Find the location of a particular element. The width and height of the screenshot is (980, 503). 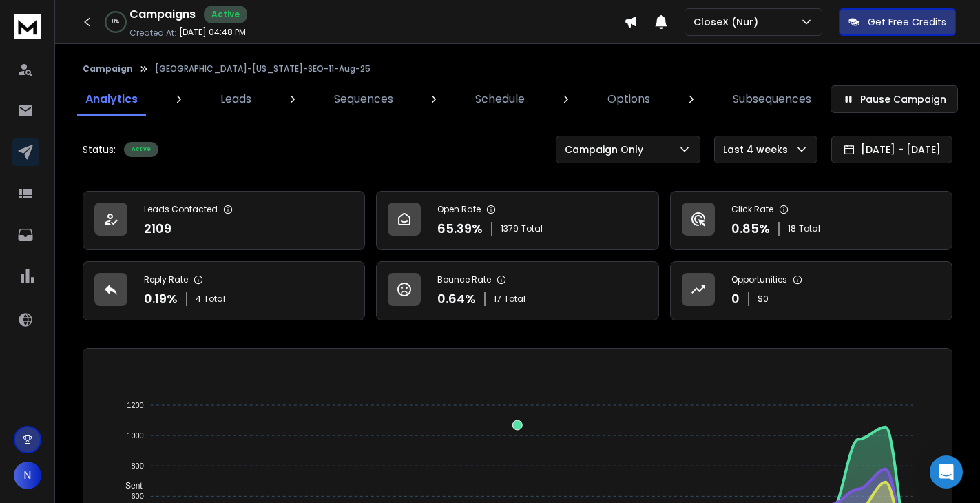

button: Get Free Credits is located at coordinates (898, 22).